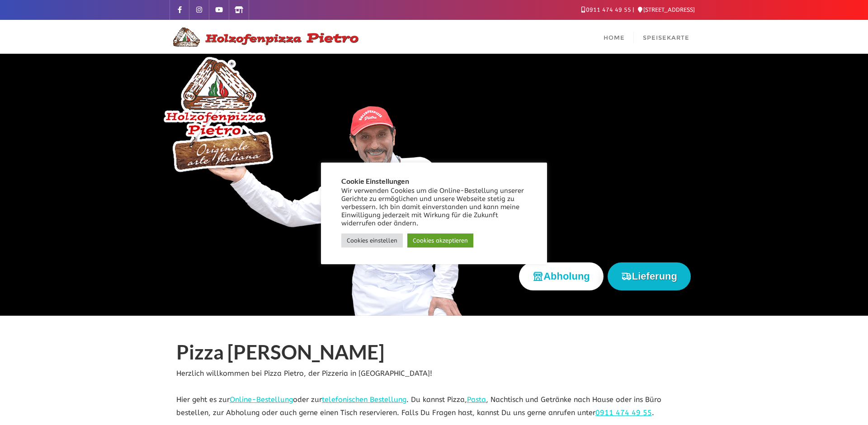 This screenshot has height=425, width=868. What do you see at coordinates (665, 38) in the screenshot?
I see `span: Speisekarte` at bounding box center [665, 38].